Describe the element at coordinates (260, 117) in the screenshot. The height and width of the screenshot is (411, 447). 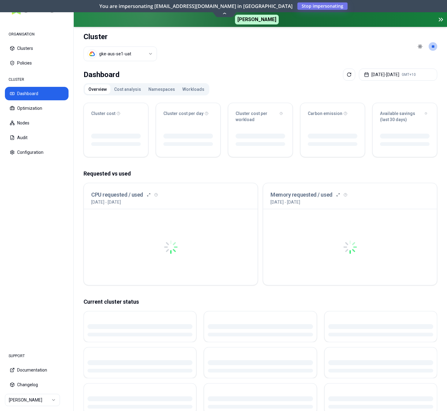
I see `div: Cluster cost per workload` at that location.